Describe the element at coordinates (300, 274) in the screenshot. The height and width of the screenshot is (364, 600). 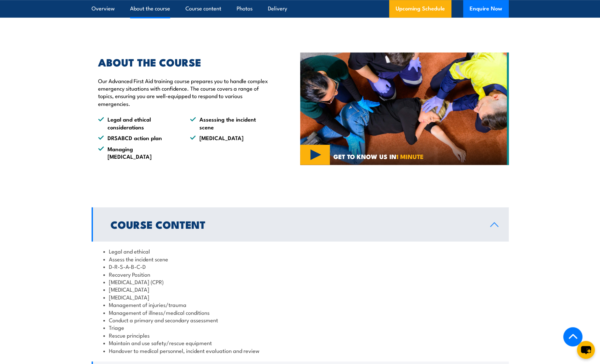
I see `li: Recovery Position` at that location.